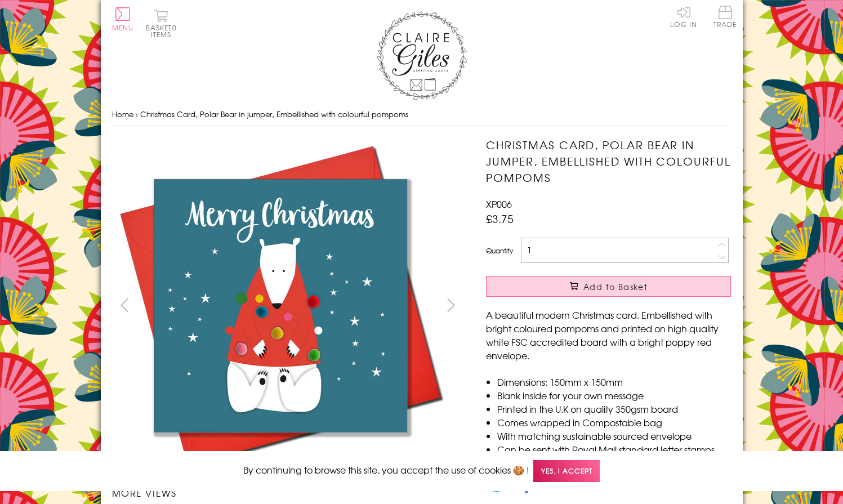 This screenshot has width=843, height=504. Describe the element at coordinates (122, 19) in the screenshot. I see `button: Menu` at that location.